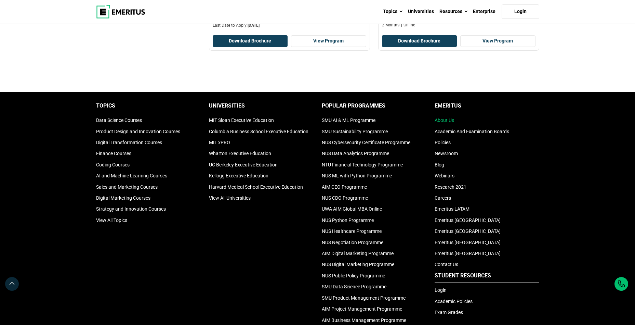 Image resolution: width=635 pixels, height=325 pixels. What do you see at coordinates (354, 286) in the screenshot?
I see `a: SMU Data Science Programme` at bounding box center [354, 286].